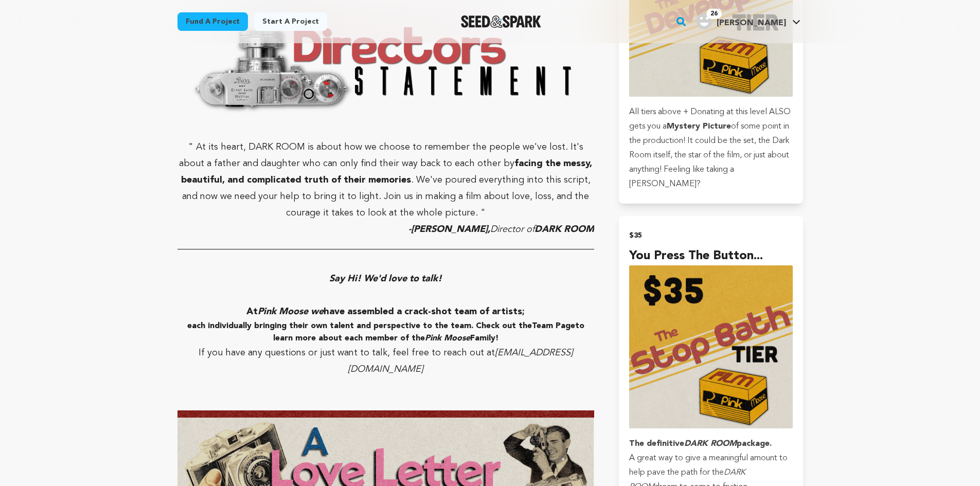  What do you see at coordinates (501, 22) in the screenshot?
I see `a: Seed&Spark Homepage` at bounding box center [501, 22].